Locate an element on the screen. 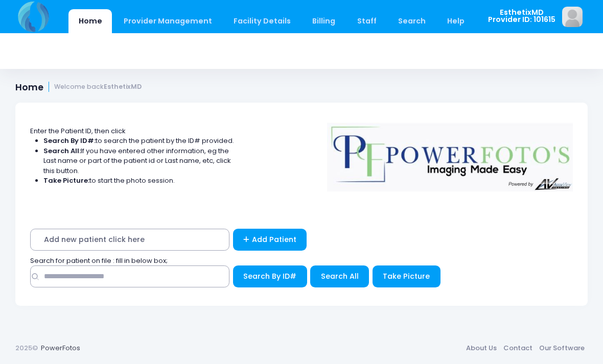 Image resolution: width=603 pixels, height=364 pixels. a: About Us is located at coordinates (481, 348).